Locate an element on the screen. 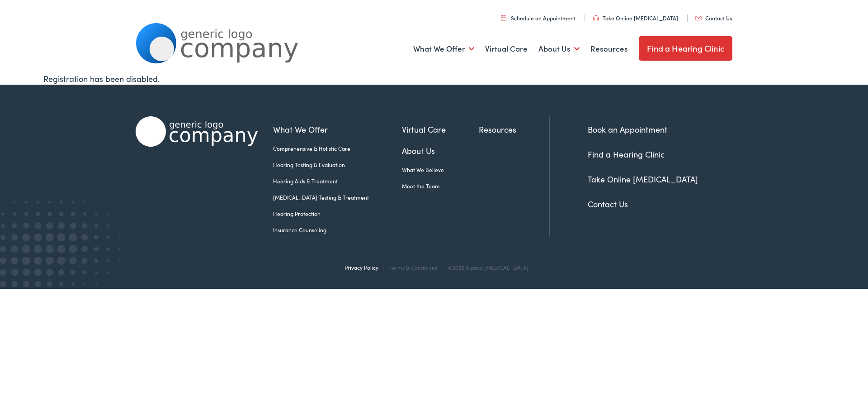 The height and width of the screenshot is (416, 868). img: Alpaca Audiology is located at coordinates (196, 131).